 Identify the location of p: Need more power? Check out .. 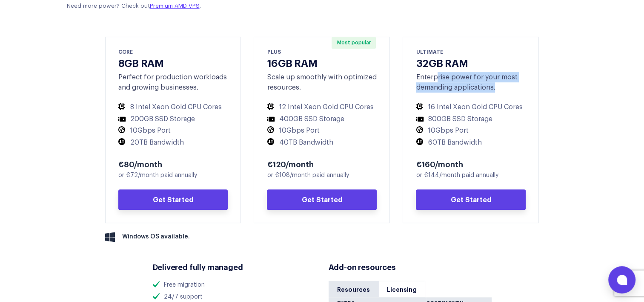
(169, 6).